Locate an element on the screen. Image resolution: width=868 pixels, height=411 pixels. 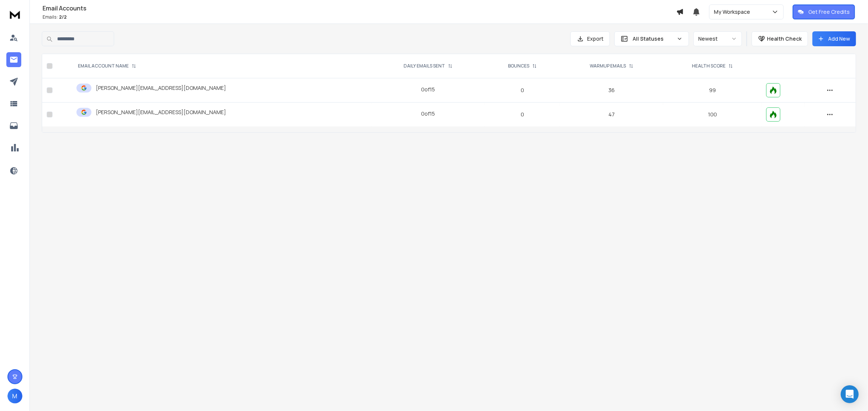
span: M is located at coordinates (15, 396).